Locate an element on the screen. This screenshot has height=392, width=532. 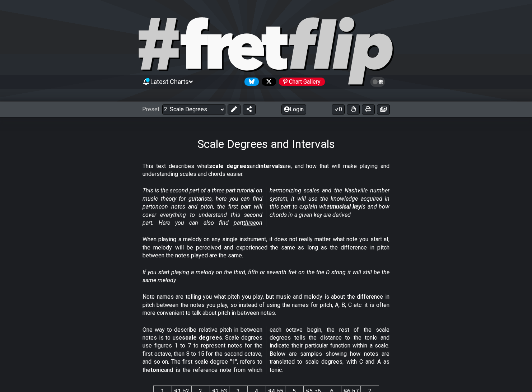
button: Print is located at coordinates (368, 109).